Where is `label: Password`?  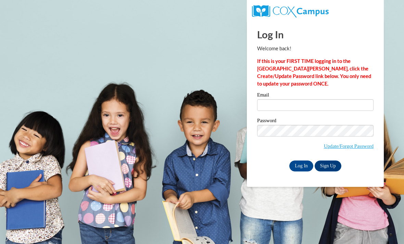
label: Password is located at coordinates (315, 121).